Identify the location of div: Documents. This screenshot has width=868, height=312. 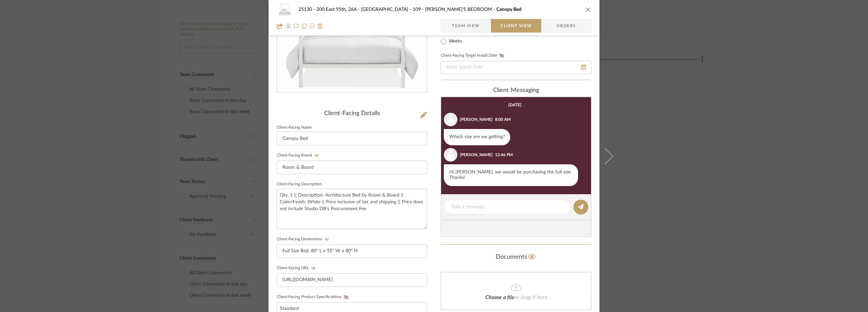
(517, 257).